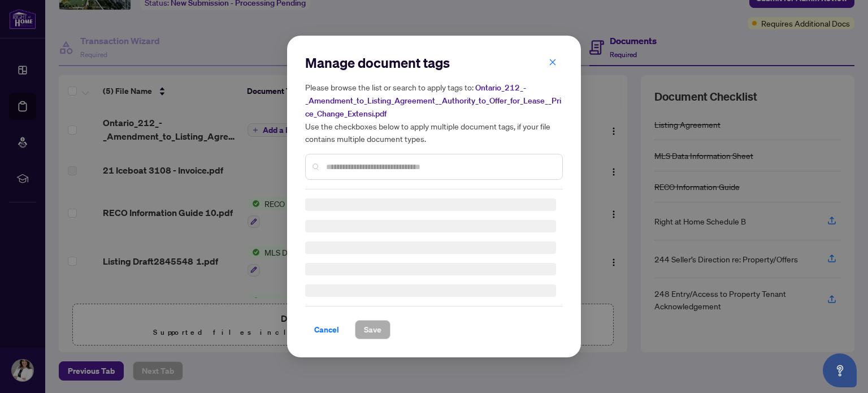 This screenshot has height=393, width=868. I want to click on h5: Please browse the list or search to apply tags to: Use the checkboxes below to apply multiple doc..., so click(434, 112).